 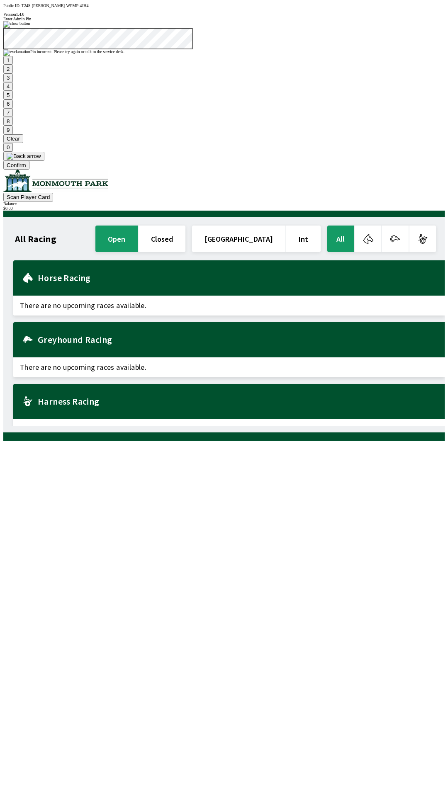 I want to click on button: 2, so click(x=8, y=69).